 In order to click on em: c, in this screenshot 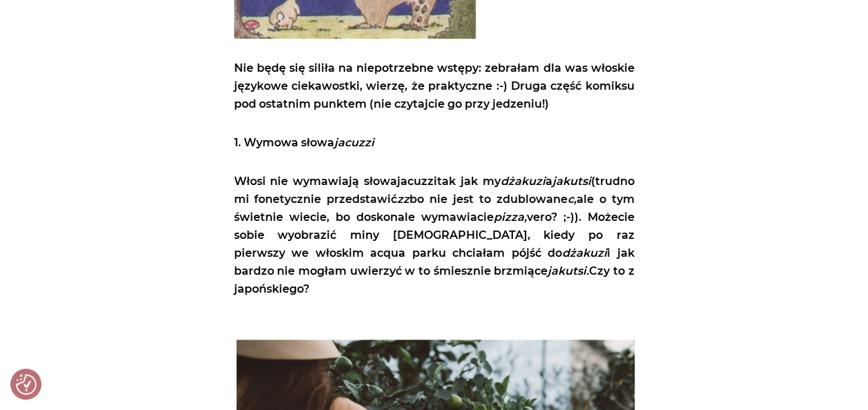, I will do `click(572, 199)`.